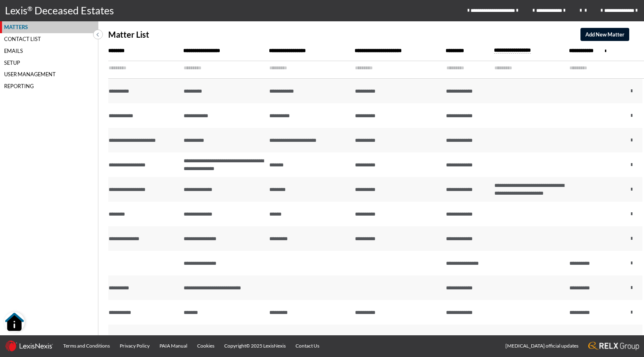  Describe the element at coordinates (29, 346) in the screenshot. I see `img: LexisNexis_logo.0024414d.png` at that location.